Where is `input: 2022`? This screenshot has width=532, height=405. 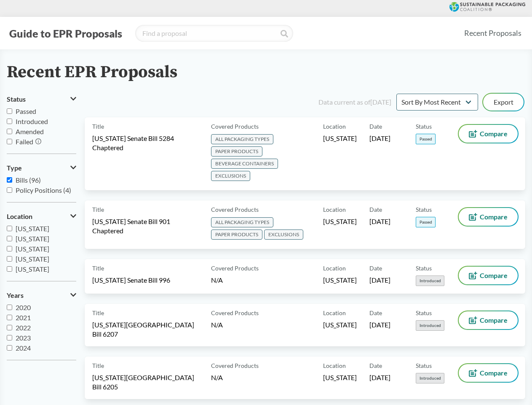 input: 2022 is located at coordinates (9, 327).